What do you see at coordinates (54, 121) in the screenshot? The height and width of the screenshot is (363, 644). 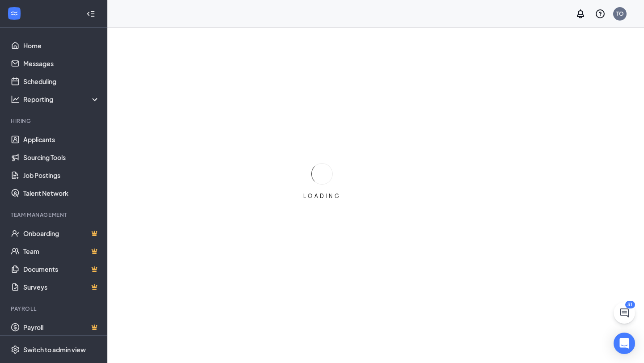 I see `div: Hiring` at bounding box center [54, 121].